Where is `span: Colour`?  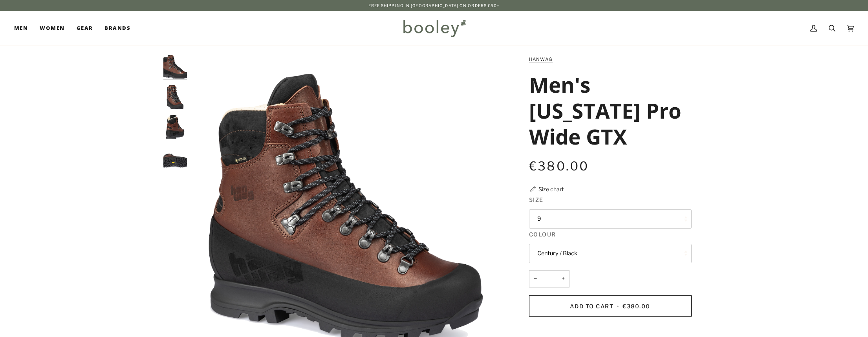 span: Colour is located at coordinates (543, 234).